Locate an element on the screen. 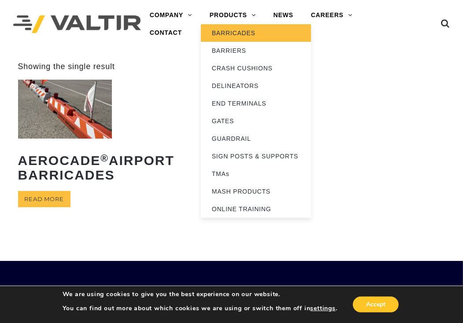 The image size is (463, 323). img: Valtir Rentals Airport Aerocade Bradley International Airport is located at coordinates (65, 109).